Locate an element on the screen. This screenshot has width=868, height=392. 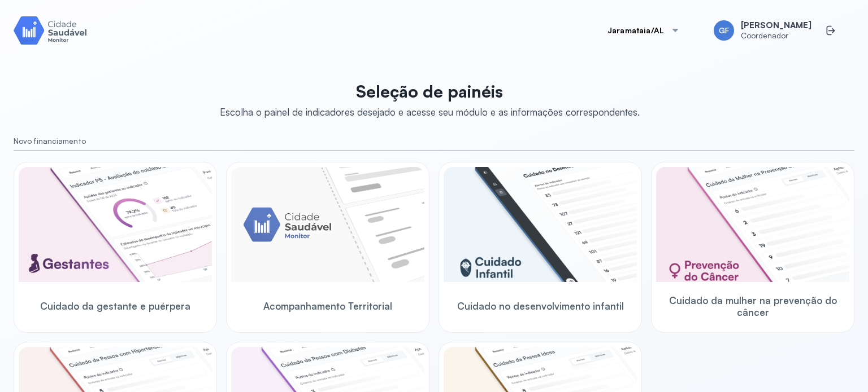
img: Logotipo do produto Monitor is located at coordinates (50, 30).